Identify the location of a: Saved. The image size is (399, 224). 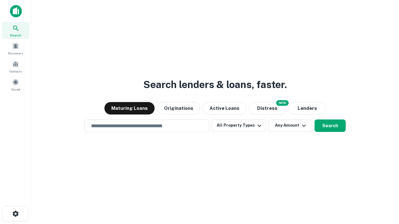
(16, 85).